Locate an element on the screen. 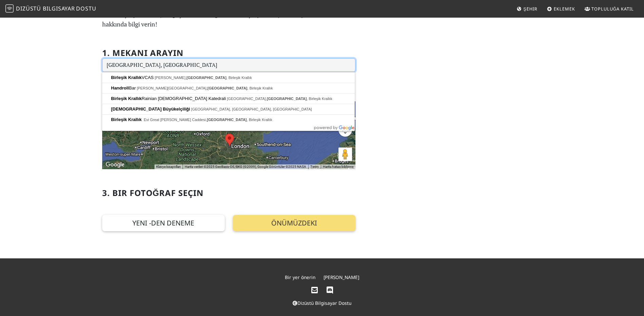 Image resolution: width=644 pixels, height=316 pixels. img: Dizüstü Bilgisayar Dostu is located at coordinates (10, 9).